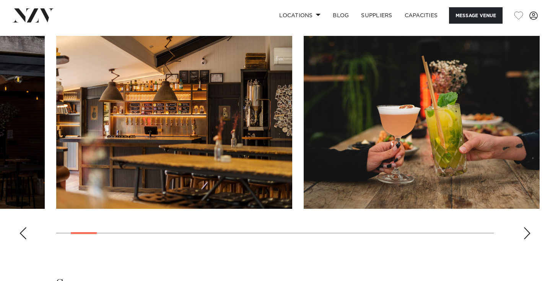 The width and height of the screenshot is (550, 281). What do you see at coordinates (476, 15) in the screenshot?
I see `button: Message Venue` at bounding box center [476, 15].